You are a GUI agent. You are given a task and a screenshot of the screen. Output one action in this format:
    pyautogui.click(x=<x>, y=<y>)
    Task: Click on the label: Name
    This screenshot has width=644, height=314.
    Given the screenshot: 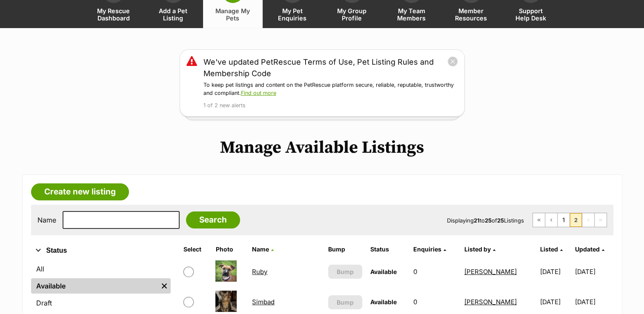 What is the action you would take?
    pyautogui.click(x=47, y=220)
    